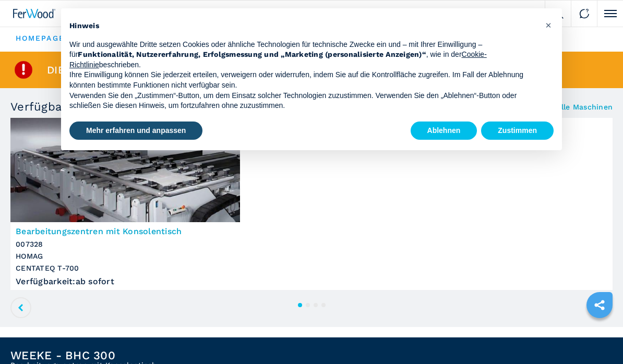  What do you see at coordinates (599, 305) in the screenshot?
I see `a: sharethis` at bounding box center [599, 305].